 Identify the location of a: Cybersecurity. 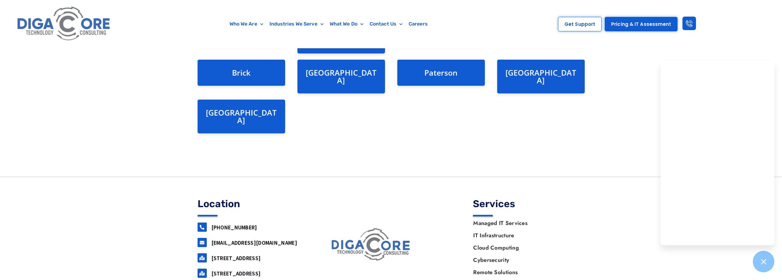
(526, 260).